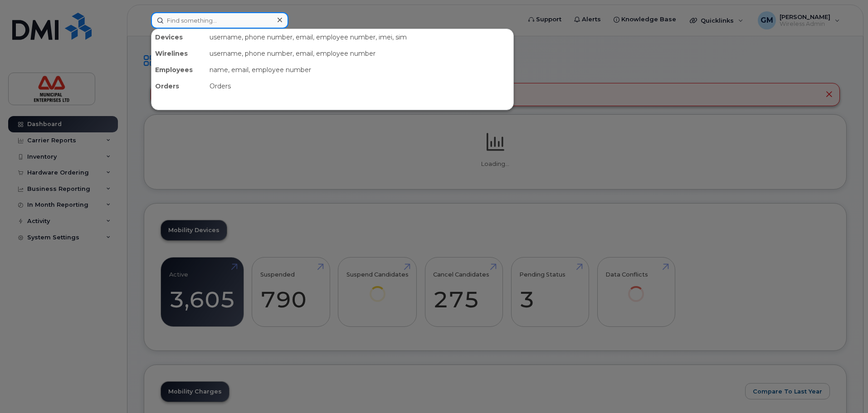  I want to click on div: Wirelines, so click(179, 53).